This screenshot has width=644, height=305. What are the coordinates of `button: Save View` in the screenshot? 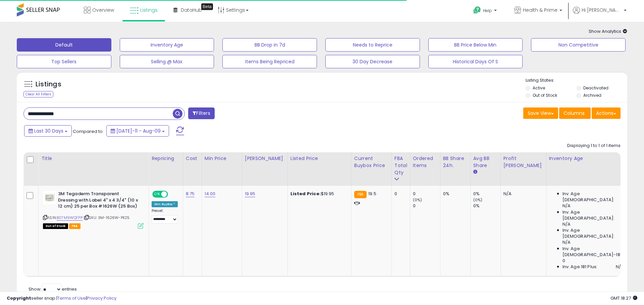 It's located at (540, 113).